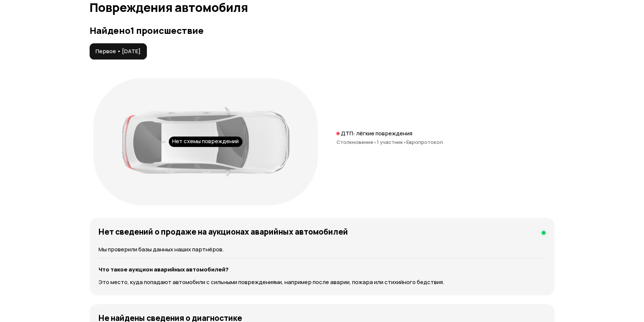 The height and width of the screenshot is (322, 644). What do you see at coordinates (206, 142) in the screenshot?
I see `div: Нет схемы повреждений` at bounding box center [206, 142].